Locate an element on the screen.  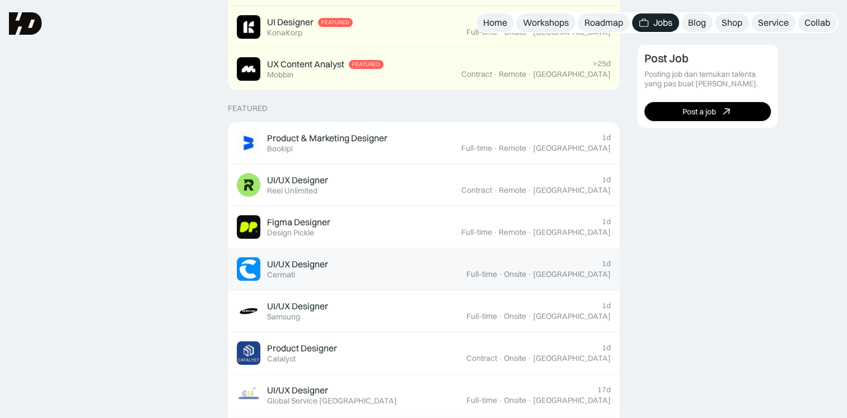
div: Product Designer is located at coordinates (302, 348).